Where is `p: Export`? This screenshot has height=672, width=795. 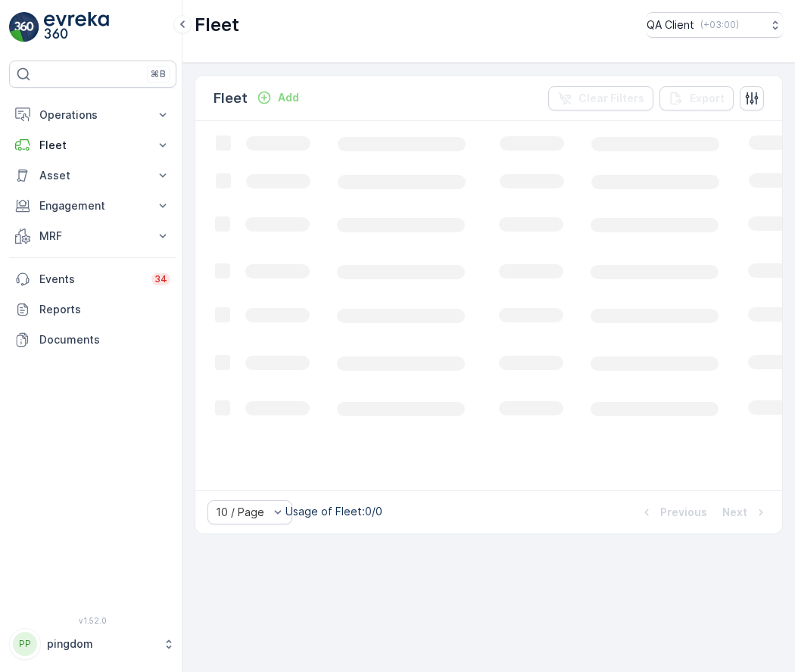
p: Export is located at coordinates (707, 98).